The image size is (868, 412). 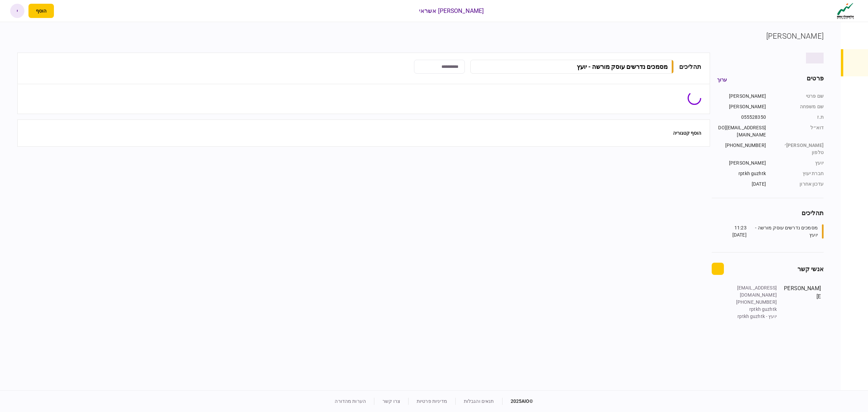 I want to click on button: פתח תפריט להוספת לקוח, so click(x=41, y=11).